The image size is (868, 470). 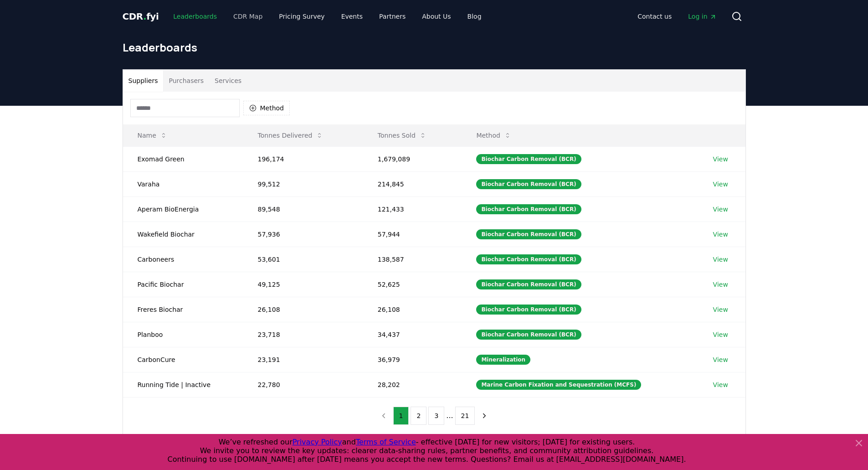 I want to click on a: Contact us, so click(x=655, y=16).